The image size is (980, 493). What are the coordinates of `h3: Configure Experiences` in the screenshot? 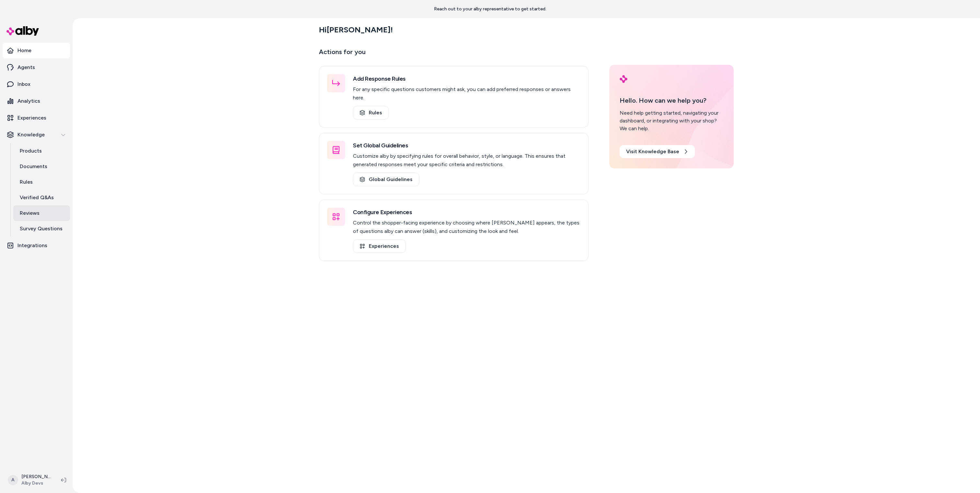 It's located at (467, 212).